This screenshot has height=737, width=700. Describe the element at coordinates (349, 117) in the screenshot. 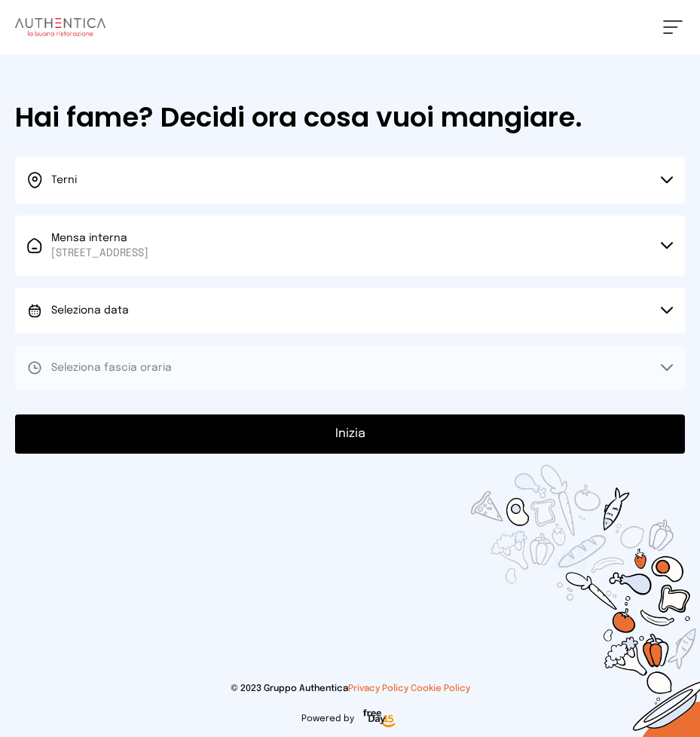

I see `h1: Hai fame? Decidi ora cosa vuoi mangiare.` at that location.